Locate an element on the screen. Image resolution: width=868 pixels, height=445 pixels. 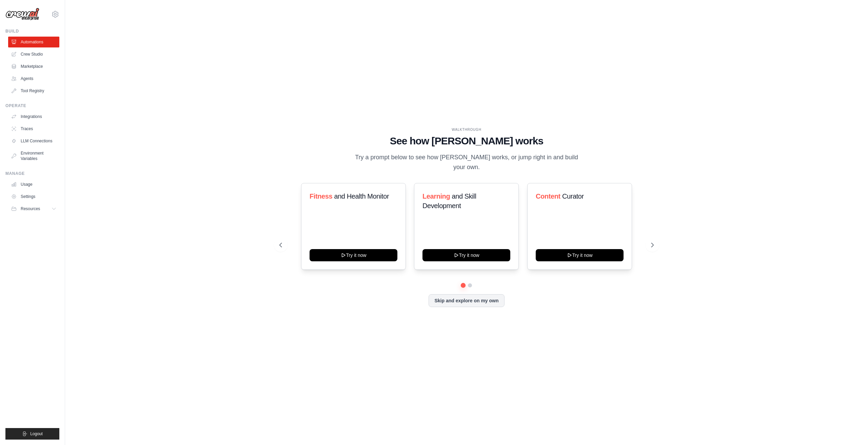
img: Logo is located at coordinates (23, 14).